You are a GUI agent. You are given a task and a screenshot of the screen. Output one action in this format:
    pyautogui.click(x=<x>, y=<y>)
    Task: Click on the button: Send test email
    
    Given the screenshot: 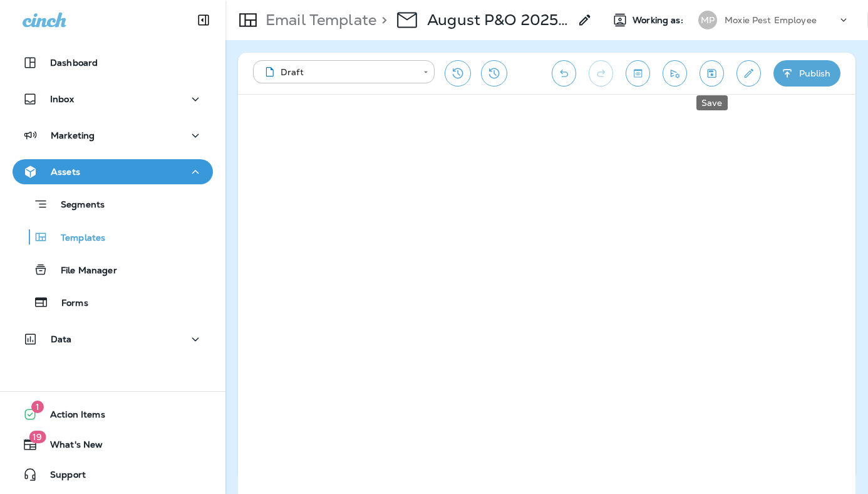 What is the action you would take?
    pyautogui.click(x=674, y=73)
    